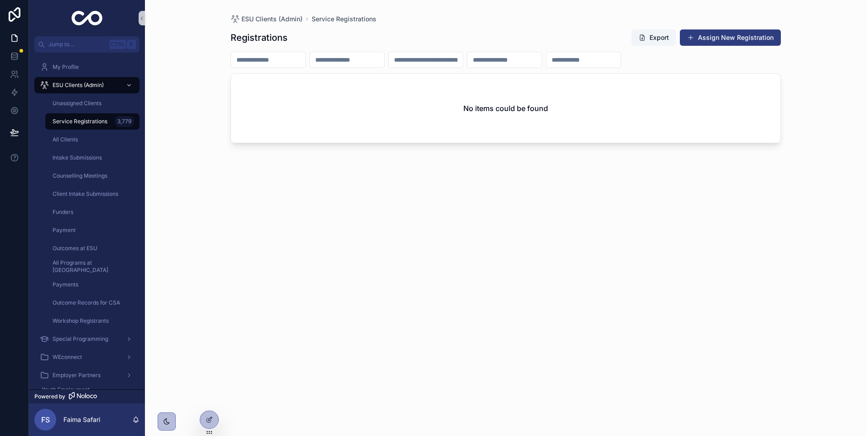 The width and height of the screenshot is (866, 436). Describe the element at coordinates (82, 419) in the screenshot. I see `p: Faima Safari` at that location.